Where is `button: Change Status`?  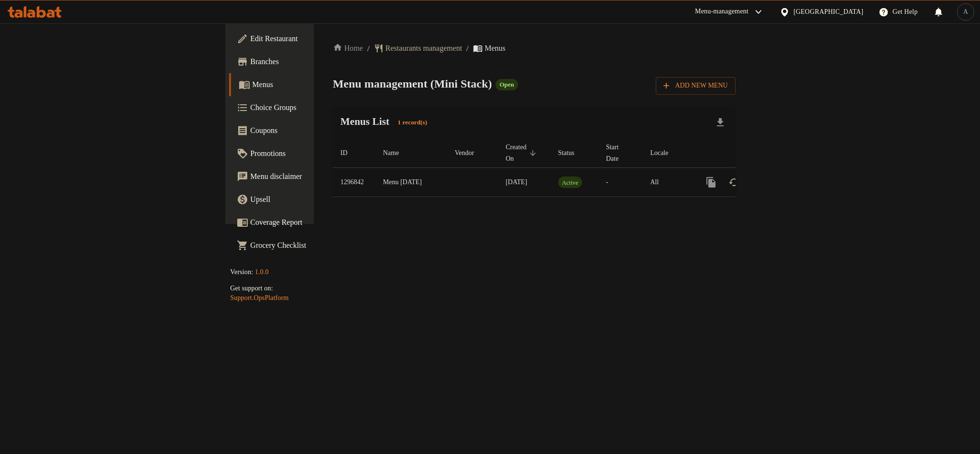 button: Change Status is located at coordinates (734, 182).